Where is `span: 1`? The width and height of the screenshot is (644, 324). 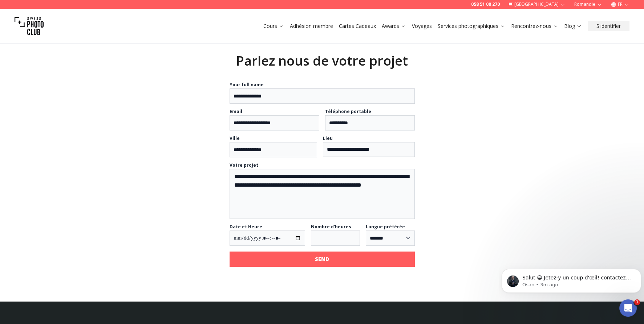
span: 1 is located at coordinates (637, 302).